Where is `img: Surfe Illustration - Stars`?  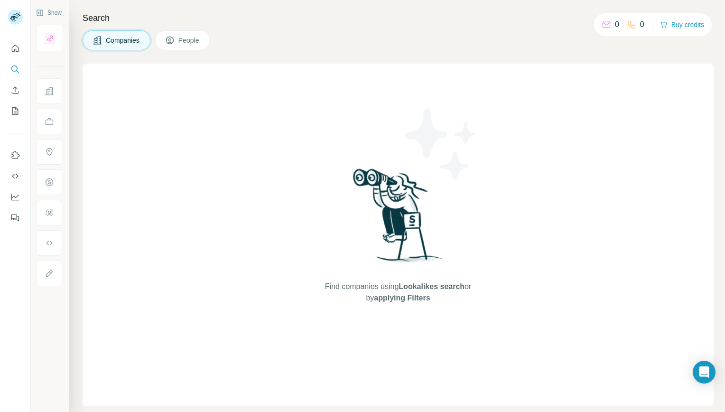 img: Surfe Illustration - Stars is located at coordinates (441, 144).